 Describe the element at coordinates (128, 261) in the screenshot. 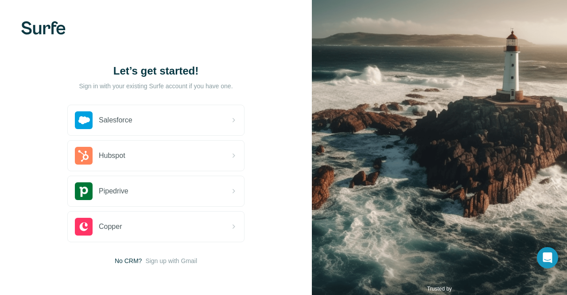

I see `span: No CRM?` at that location.